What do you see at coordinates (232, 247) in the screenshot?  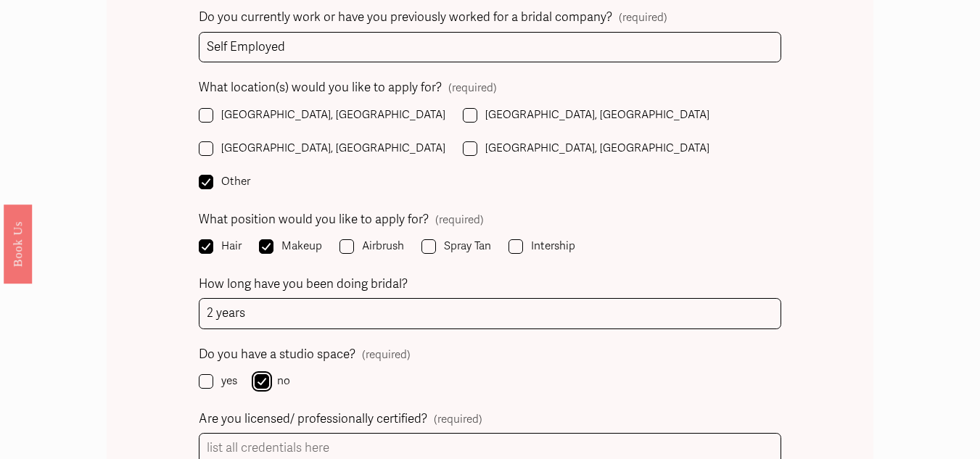 I see `span: Hair` at bounding box center [232, 247].